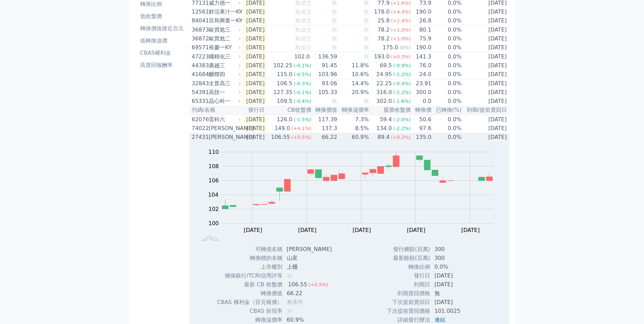 The width and height of the screenshot is (644, 324). I want to click on div: 193.0, so click(382, 57).